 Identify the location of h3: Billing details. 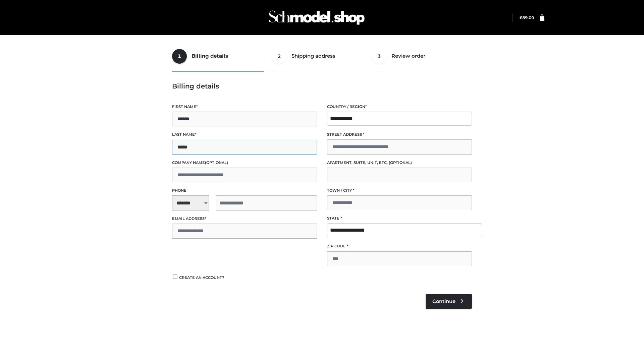
(322, 86).